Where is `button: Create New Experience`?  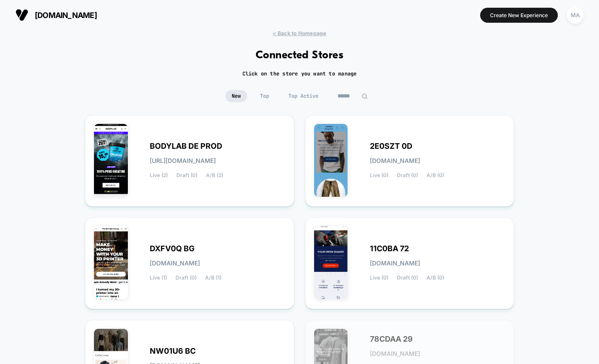 button: Create New Experience is located at coordinates (519, 15).